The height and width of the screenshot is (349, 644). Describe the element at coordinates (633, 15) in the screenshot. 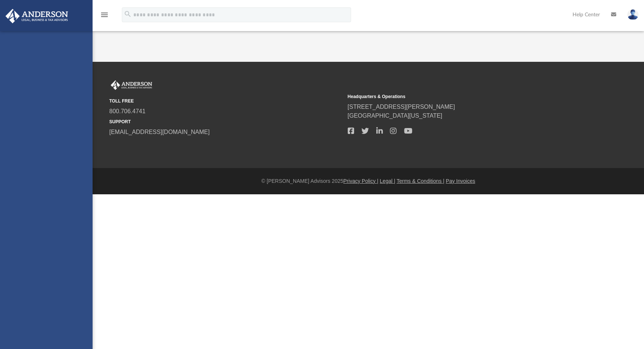

I see `img: User Pic` at that location.